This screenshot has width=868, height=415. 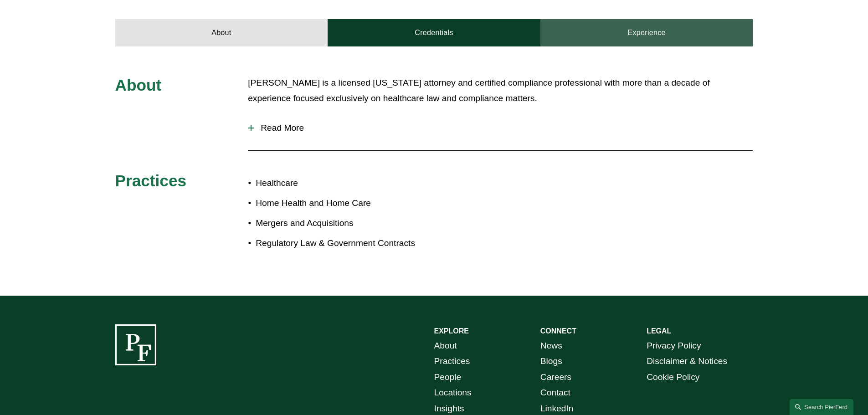 I want to click on a: Disclaimer & Notices, so click(x=686, y=362).